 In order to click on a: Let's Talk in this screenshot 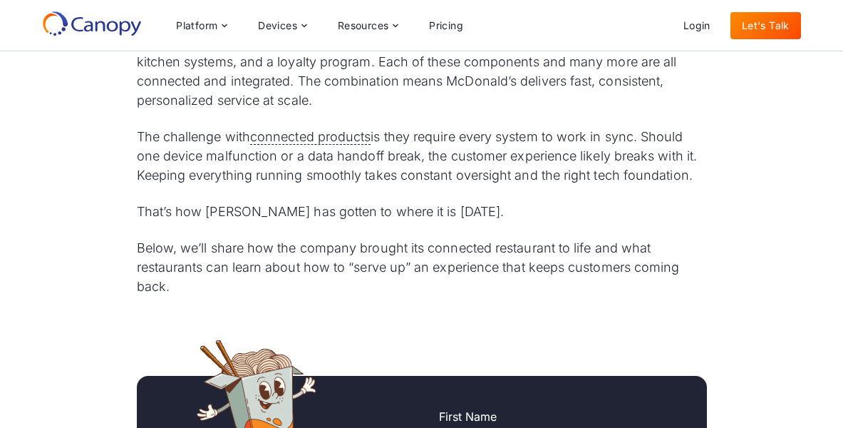, I will do `click(766, 26)`.